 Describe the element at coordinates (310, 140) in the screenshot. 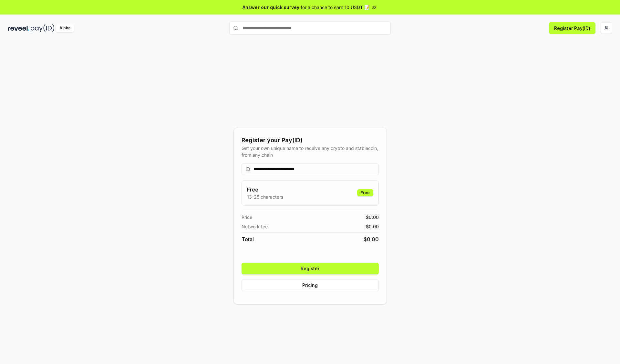

I see `div: Register your Pay(ID)` at that location.